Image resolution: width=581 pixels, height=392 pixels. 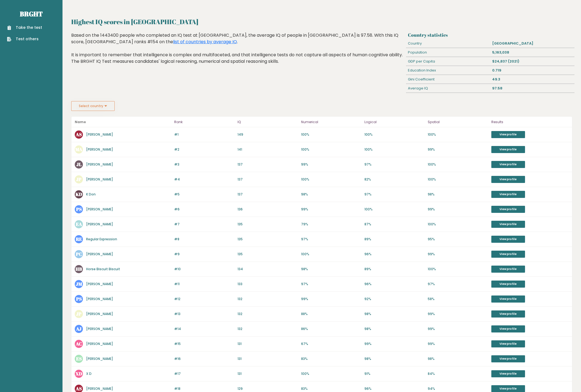 What do you see at coordinates (204, 224) in the screenshot?
I see `p: #7` at bounding box center [204, 224].